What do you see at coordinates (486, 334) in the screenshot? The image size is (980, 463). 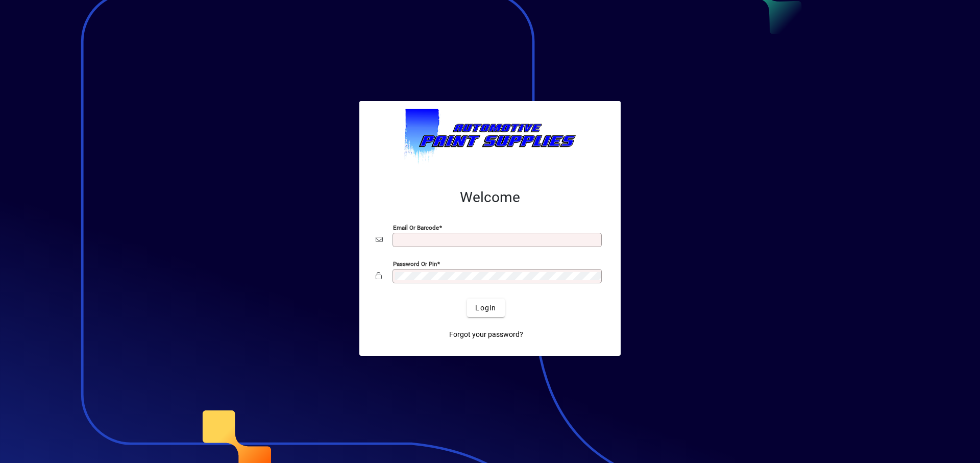 I see `a: Forgot your password?` at bounding box center [486, 334].